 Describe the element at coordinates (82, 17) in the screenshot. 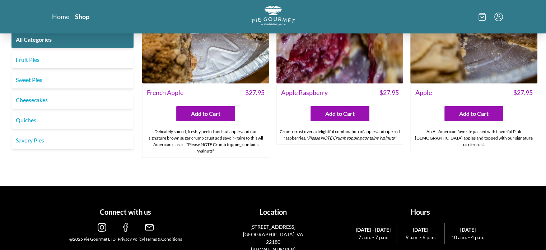

I see `a: Shop` at that location.